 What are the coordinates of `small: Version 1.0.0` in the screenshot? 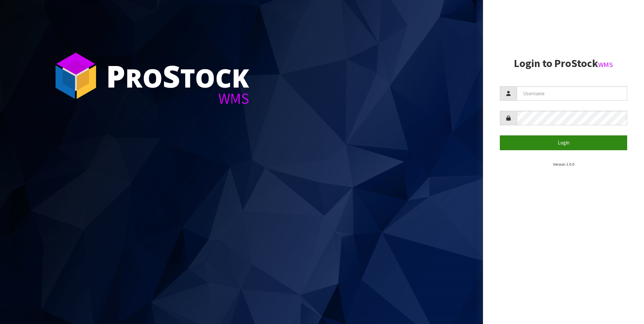 It's located at (563, 164).